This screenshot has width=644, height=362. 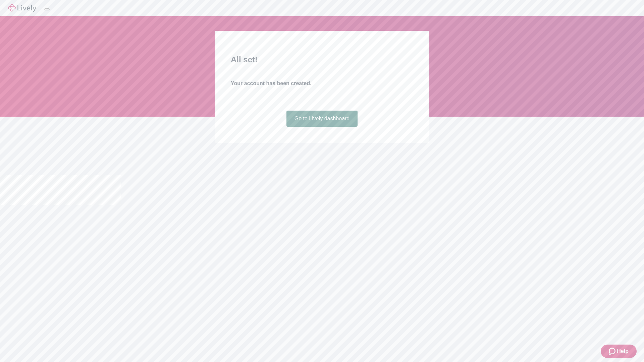 What do you see at coordinates (47, 10) in the screenshot?
I see `button: Log out` at bounding box center [47, 10].